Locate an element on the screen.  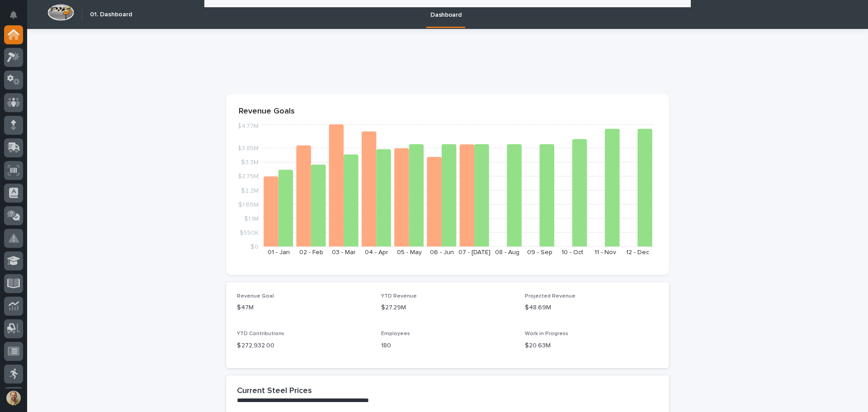
tspan: $3.85M is located at coordinates (248, 148).